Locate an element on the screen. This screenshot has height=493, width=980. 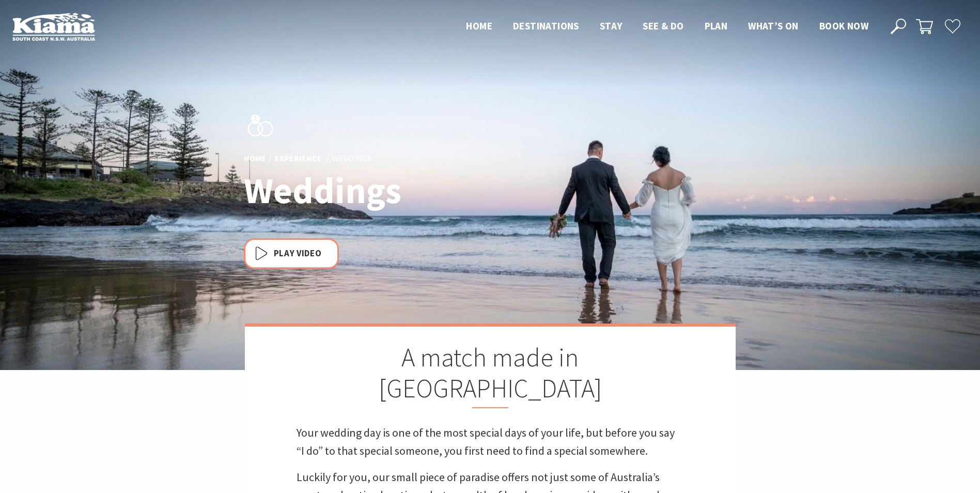
span: Destinations is located at coordinates (546, 26).